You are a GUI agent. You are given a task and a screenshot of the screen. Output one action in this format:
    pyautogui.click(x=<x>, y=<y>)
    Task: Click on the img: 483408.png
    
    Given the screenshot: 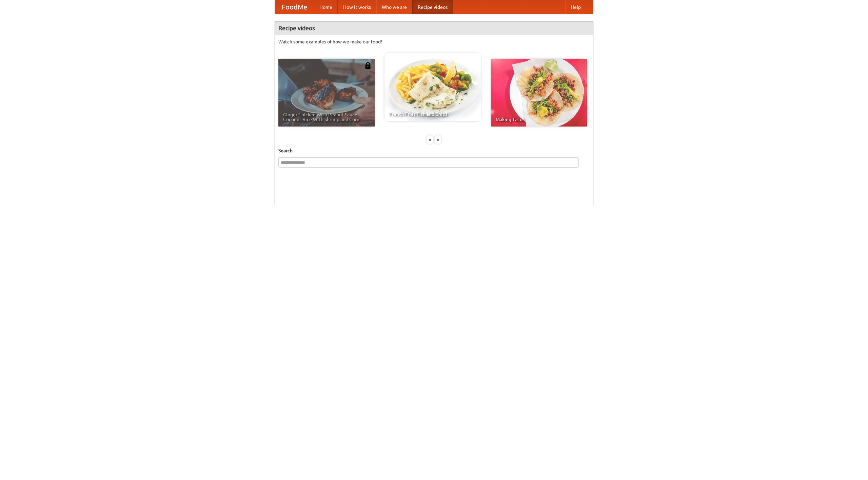 What is the action you would take?
    pyautogui.click(x=368, y=65)
    